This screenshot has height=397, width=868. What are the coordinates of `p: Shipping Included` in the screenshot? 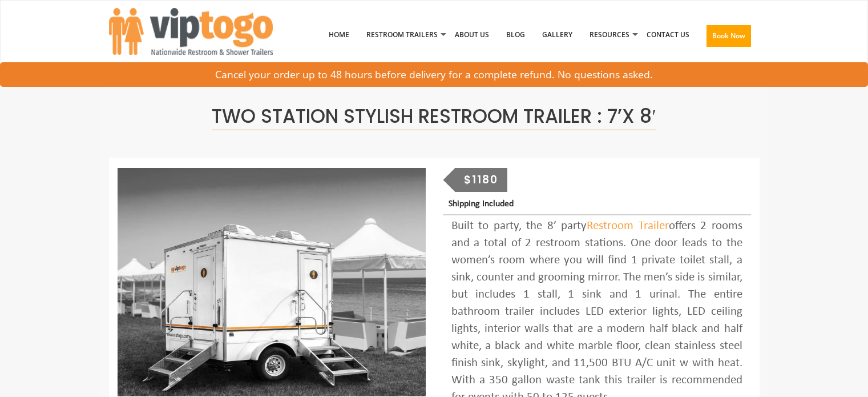 It's located at (599, 204).